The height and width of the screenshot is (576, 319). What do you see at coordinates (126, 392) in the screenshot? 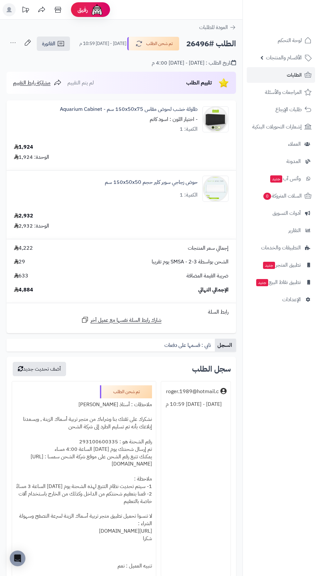
I see `div: تم شحن الطلب` at bounding box center [126, 392].